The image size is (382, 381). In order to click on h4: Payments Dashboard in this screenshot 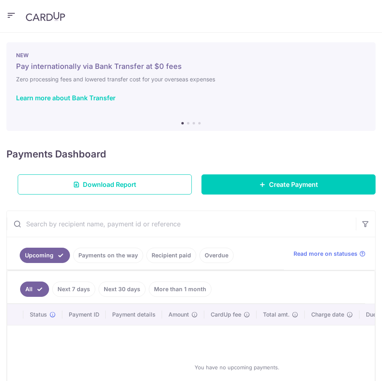, I will do `click(56, 154)`.